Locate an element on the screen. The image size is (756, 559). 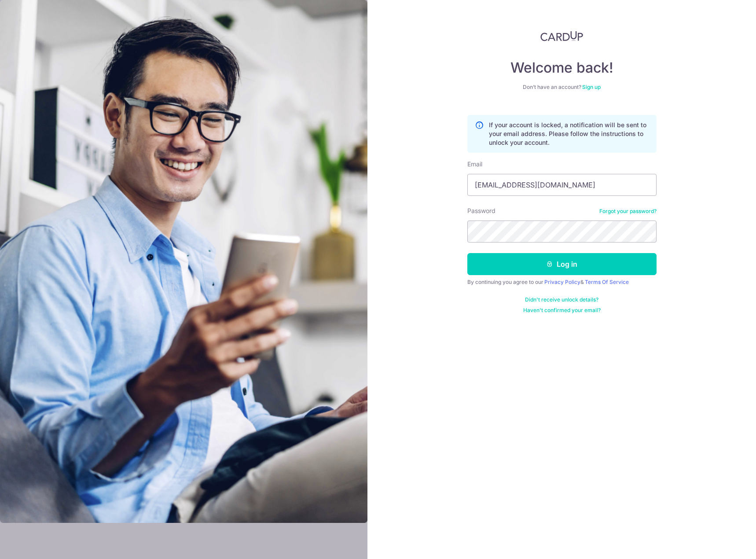
img: CardUp Logo is located at coordinates (563, 36).